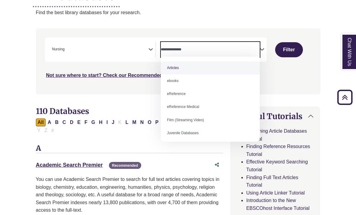  Describe the element at coordinates (93, 122) in the screenshot. I see `button: Filter Results G` at that location.